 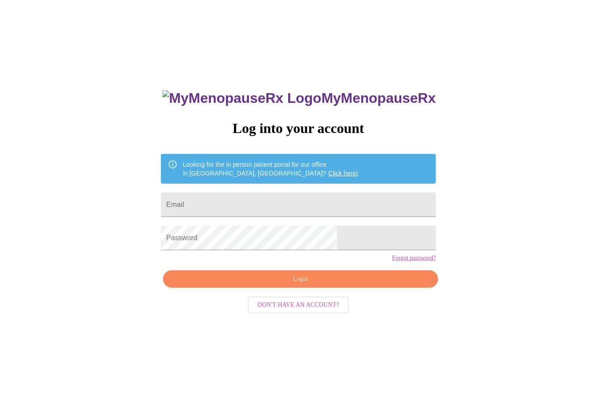 What do you see at coordinates (298, 305) in the screenshot?
I see `span: Don't have an account?` at bounding box center [298, 305].